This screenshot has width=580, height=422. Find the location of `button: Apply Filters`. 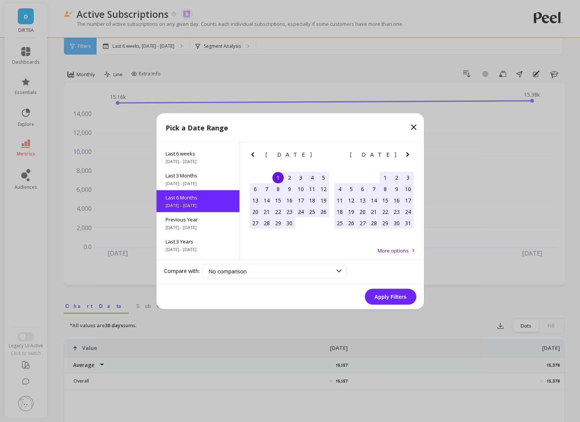

button: Apply Filters is located at coordinates (391, 296).